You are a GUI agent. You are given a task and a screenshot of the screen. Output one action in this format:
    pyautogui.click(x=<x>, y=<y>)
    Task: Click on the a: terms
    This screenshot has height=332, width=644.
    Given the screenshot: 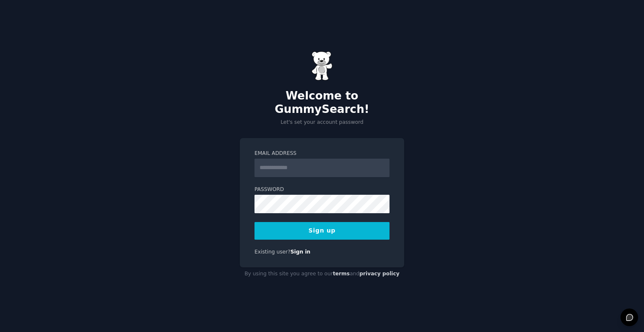 What is the action you would take?
    pyautogui.click(x=341, y=274)
    